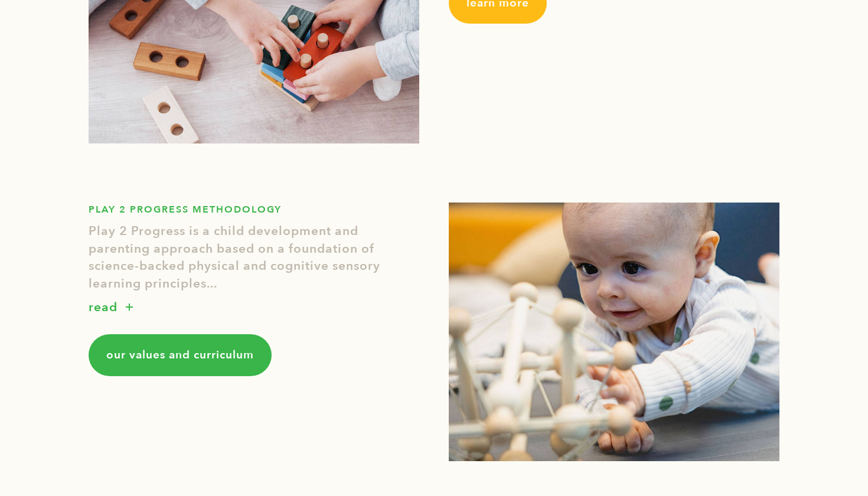 This screenshot has height=496, width=868. I want to click on b: Play 2 Progress is a child development and parenting approach based on a foundation of science-ba..., so click(235, 257).